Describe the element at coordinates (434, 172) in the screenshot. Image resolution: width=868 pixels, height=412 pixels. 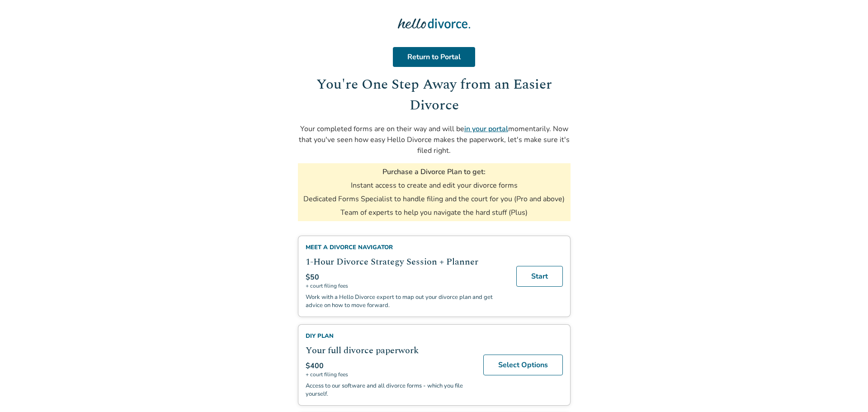
I see `h3: Purchase a Divorce Plan to get:` at that location.